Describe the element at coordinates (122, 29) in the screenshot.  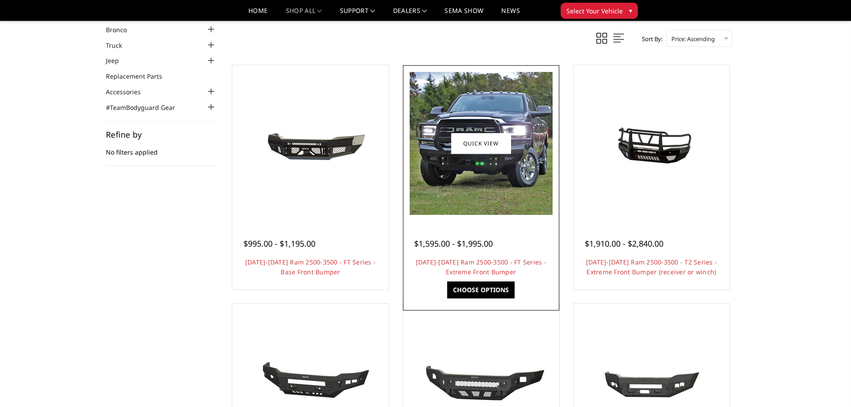
I see `a: Bronco` at that location.